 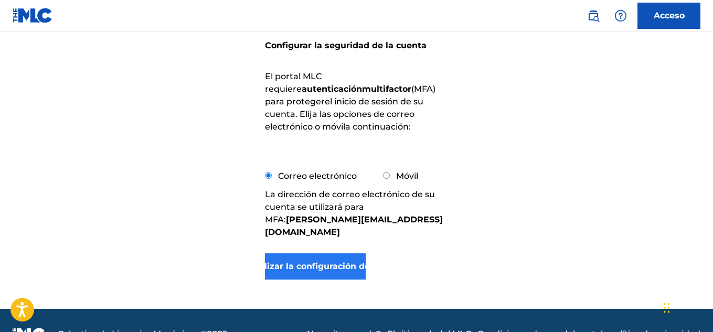 I want to click on font: Actualizar la configuración de MFA, so click(x=315, y=266).